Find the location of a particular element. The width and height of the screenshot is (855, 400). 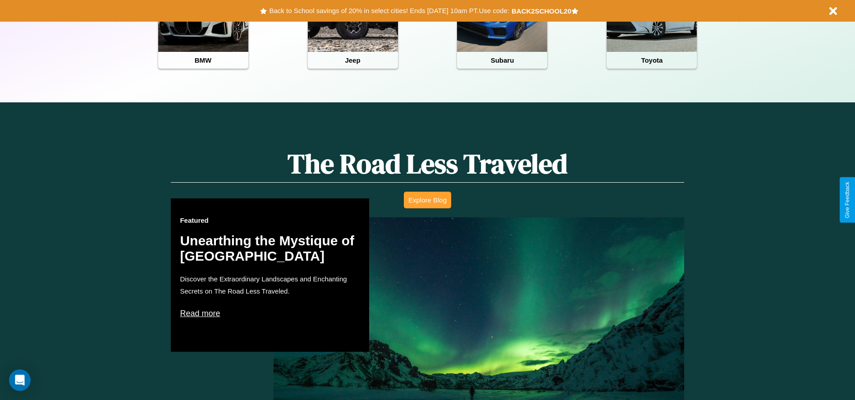

b: BACK2SCHOOL20 is located at coordinates (541, 11).